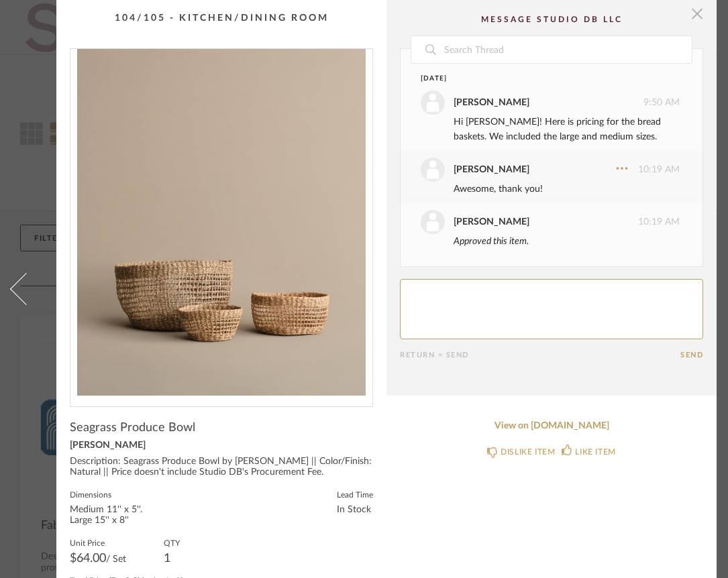  Describe the element at coordinates (98, 542) in the screenshot. I see `label: Unit Price` at that location.